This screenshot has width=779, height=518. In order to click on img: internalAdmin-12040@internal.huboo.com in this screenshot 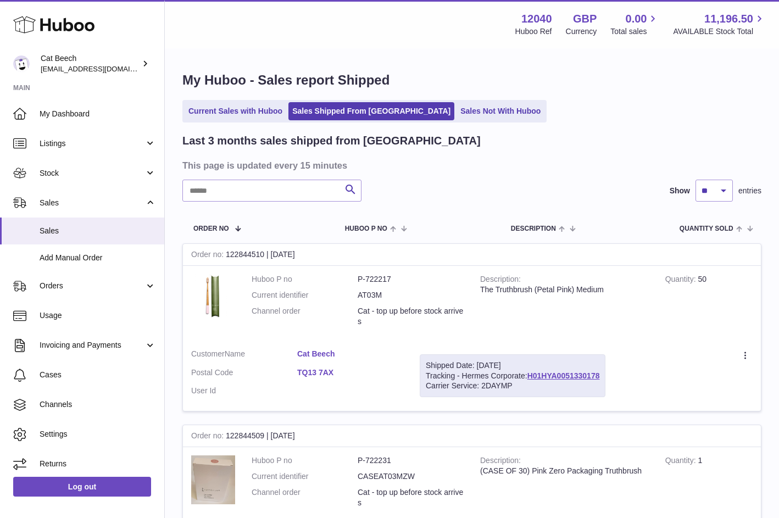, I will do `click(21, 64)`.